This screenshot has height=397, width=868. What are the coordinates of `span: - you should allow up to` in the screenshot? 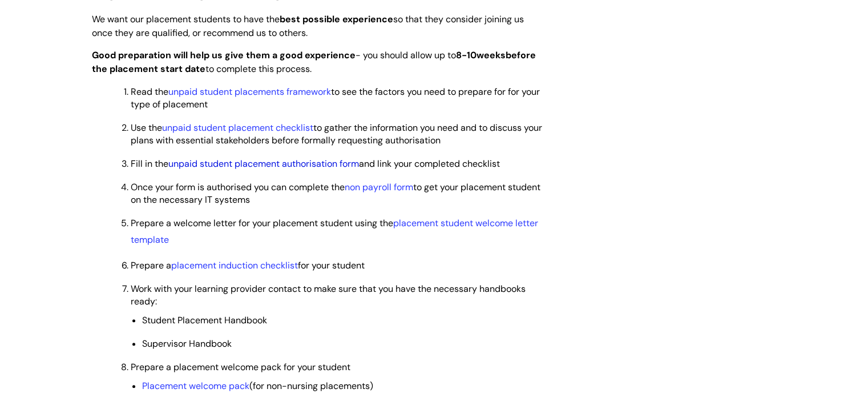 It's located at (284, 54).